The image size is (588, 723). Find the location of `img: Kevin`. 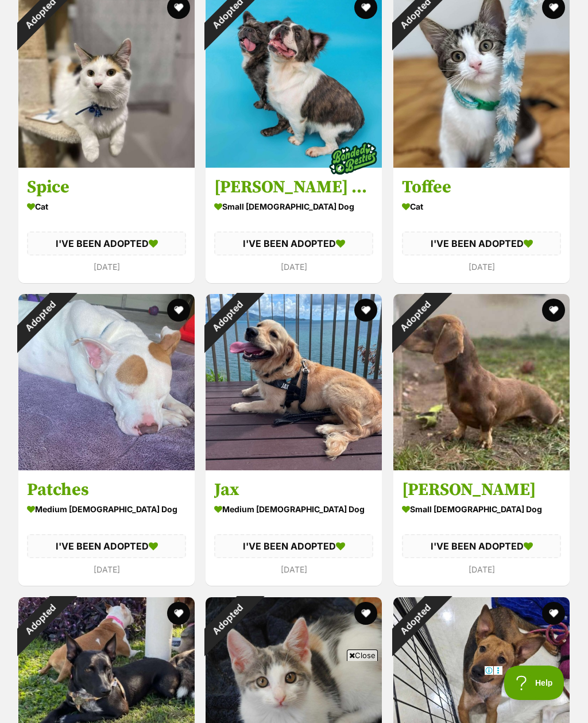

img: Kevin is located at coordinates (482, 382).